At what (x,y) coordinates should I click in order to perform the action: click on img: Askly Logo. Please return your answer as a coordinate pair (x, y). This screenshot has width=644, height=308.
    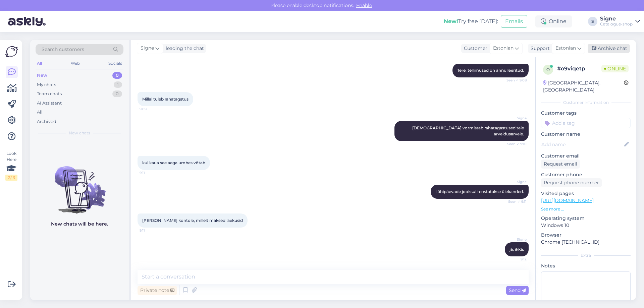
    Looking at the image, I should click on (12, 52).